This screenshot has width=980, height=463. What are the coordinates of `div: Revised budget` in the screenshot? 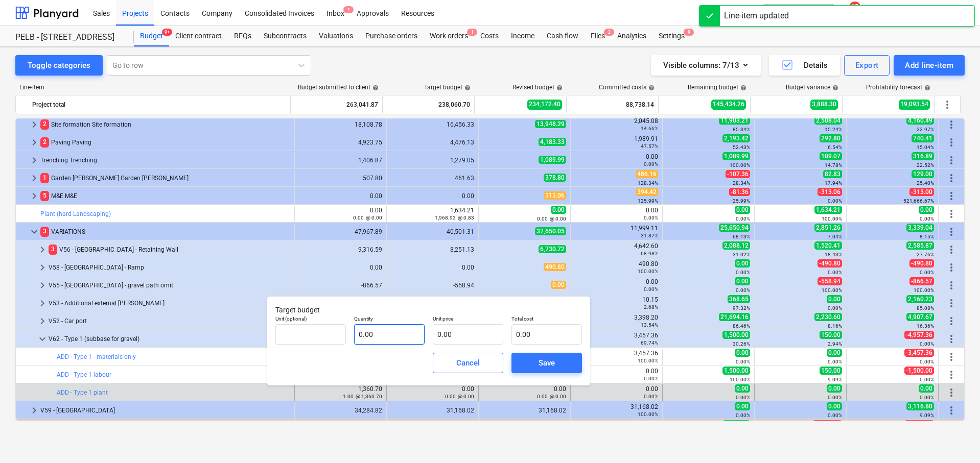 It's located at (537, 87).